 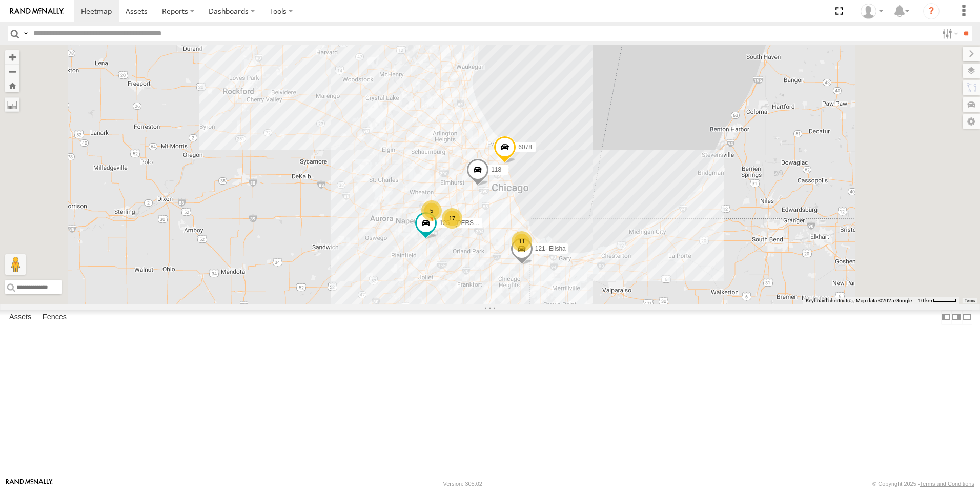 What do you see at coordinates (29, 484) in the screenshot?
I see `a: Visit our Website` at bounding box center [29, 484].